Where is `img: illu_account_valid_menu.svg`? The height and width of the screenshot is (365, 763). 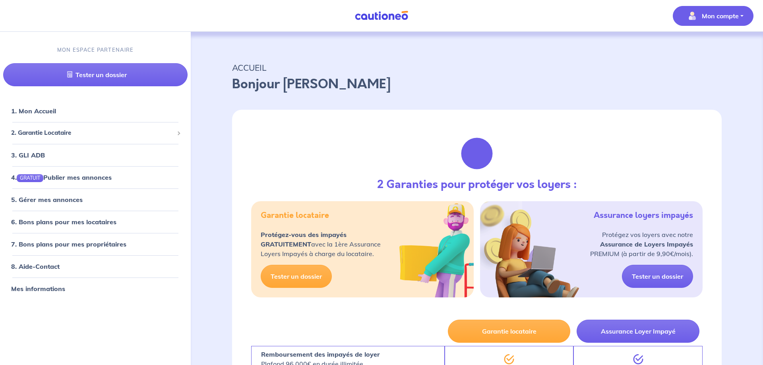 img: illu_account_valid_menu.svg is located at coordinates (692, 16).